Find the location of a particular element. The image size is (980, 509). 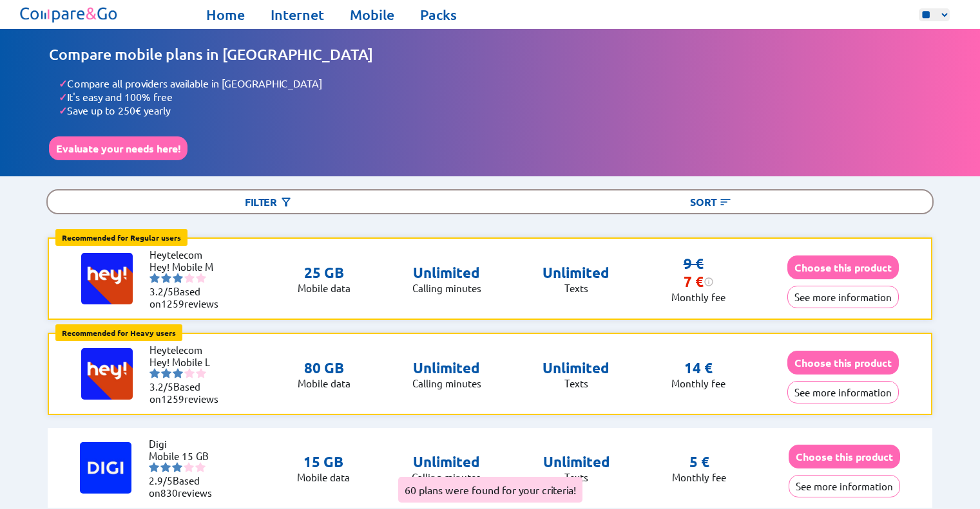

div: 7 € is located at coordinates (698, 282).